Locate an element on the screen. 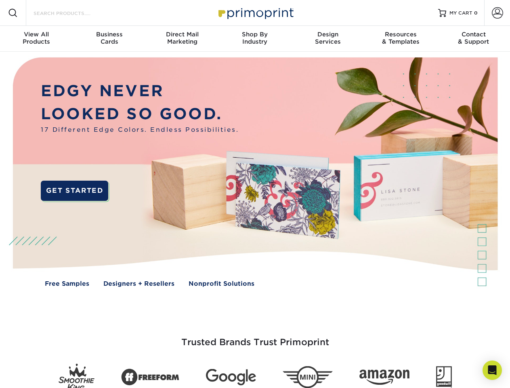  div: Industry is located at coordinates (255, 38).